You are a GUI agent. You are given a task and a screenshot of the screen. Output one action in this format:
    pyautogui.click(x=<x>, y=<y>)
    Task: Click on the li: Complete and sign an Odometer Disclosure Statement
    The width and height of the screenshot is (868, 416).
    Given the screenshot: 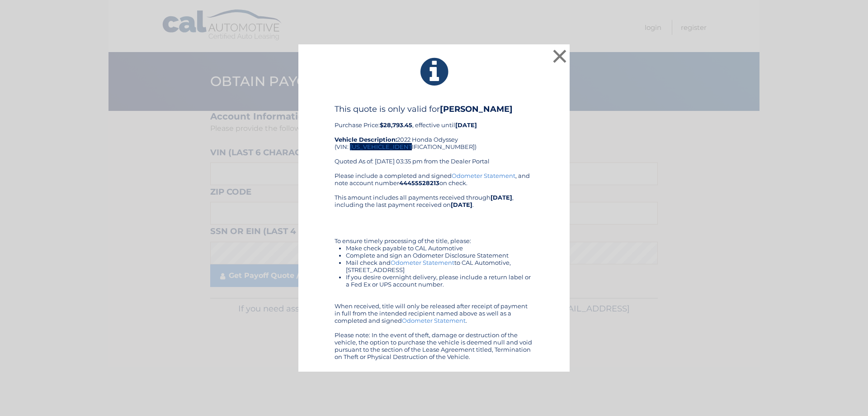 What is the action you would take?
    pyautogui.click(x=439, y=255)
    